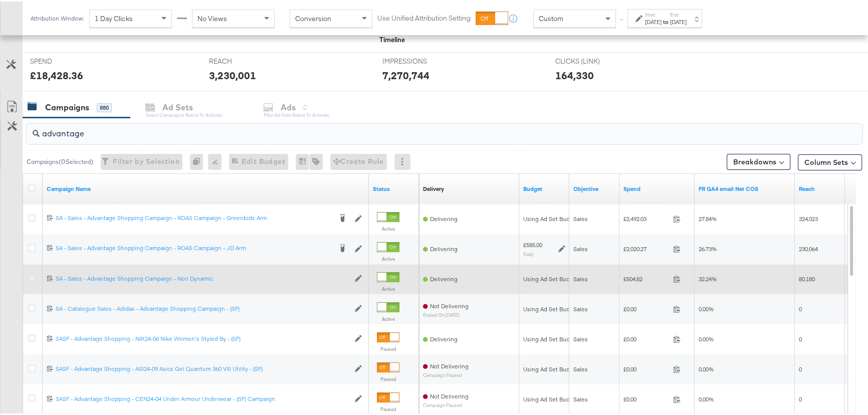 This screenshot has width=868, height=415. What do you see at coordinates (533, 244) in the screenshot?
I see `div: £585.00` at bounding box center [533, 244].